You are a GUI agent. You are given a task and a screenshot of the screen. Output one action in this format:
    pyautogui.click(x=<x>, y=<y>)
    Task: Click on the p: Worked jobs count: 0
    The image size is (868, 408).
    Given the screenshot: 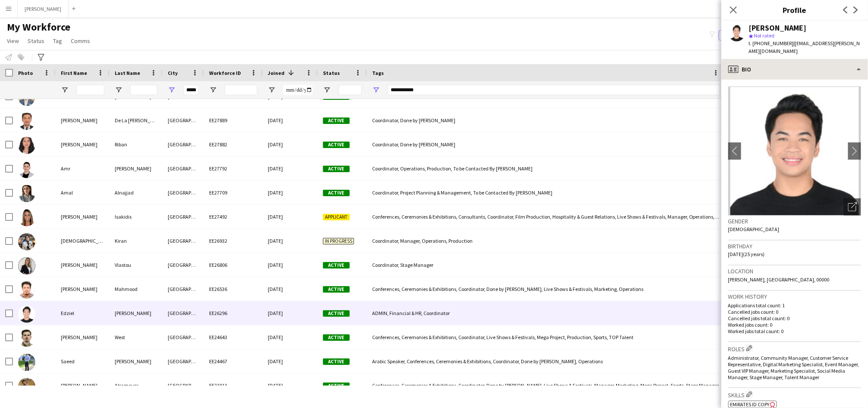 What is the action you would take?
    pyautogui.click(x=794, y=325)
    